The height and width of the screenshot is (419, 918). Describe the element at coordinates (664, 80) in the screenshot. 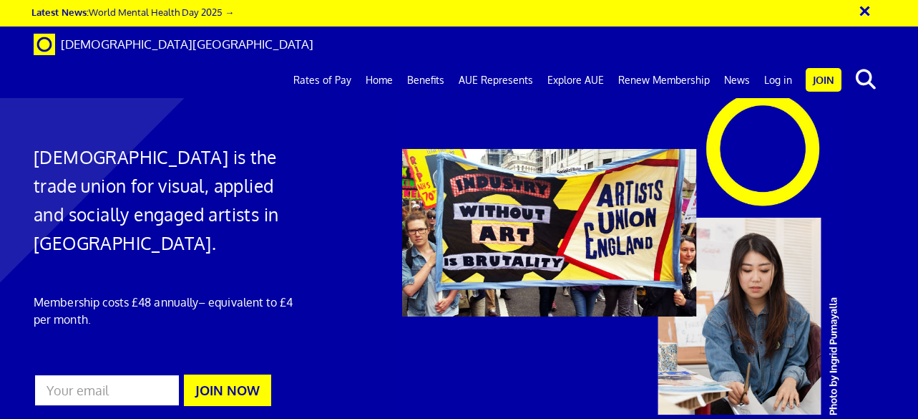

I see `a: Renew Membership` at that location.